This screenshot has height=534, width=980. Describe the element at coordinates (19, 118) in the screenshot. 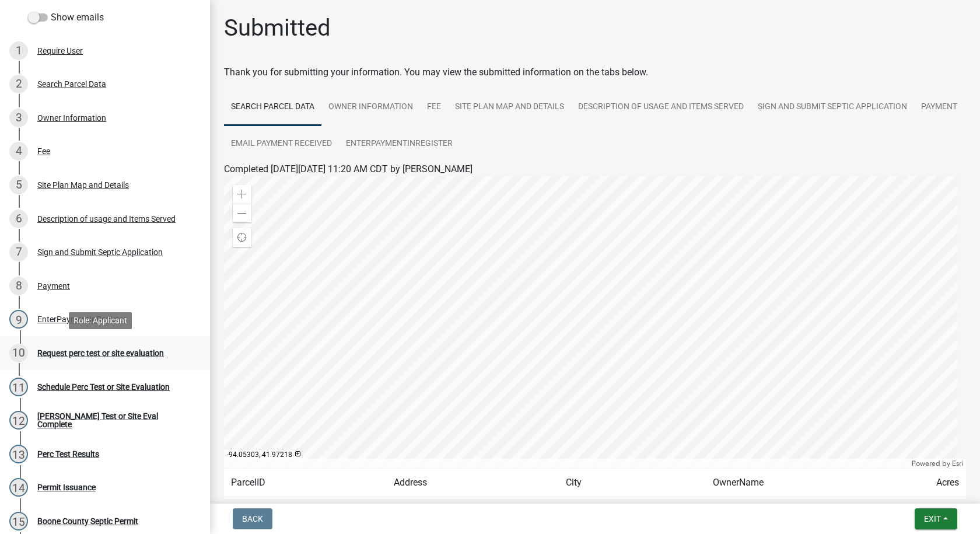

I see `div: 3` at that location.